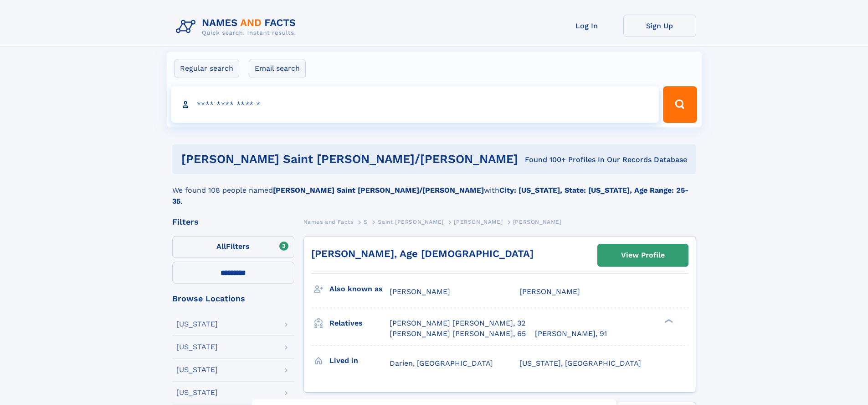  Describe the element at coordinates (207, 69) in the screenshot. I see `label: Regular search` at that location.